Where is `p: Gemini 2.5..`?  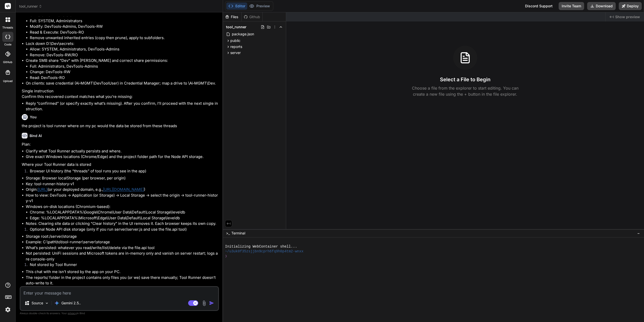 p: Gemini 2.5.. is located at coordinates (71, 303).